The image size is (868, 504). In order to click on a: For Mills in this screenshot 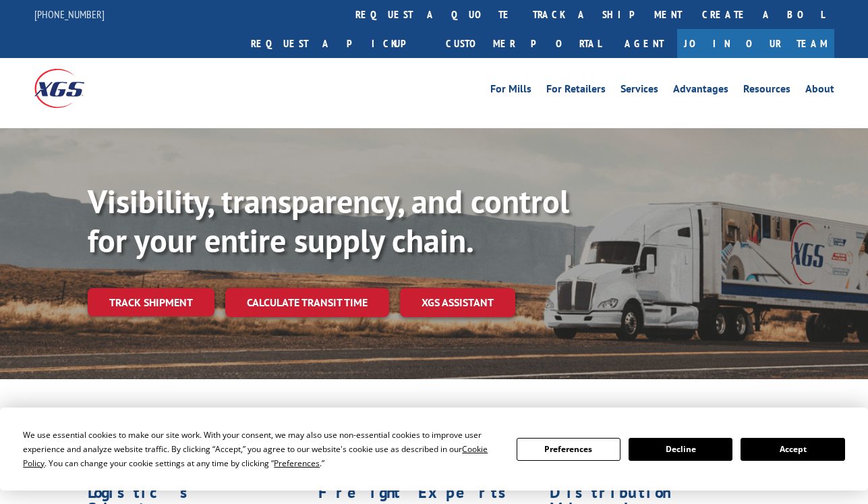, I will do `click(510, 91)`.